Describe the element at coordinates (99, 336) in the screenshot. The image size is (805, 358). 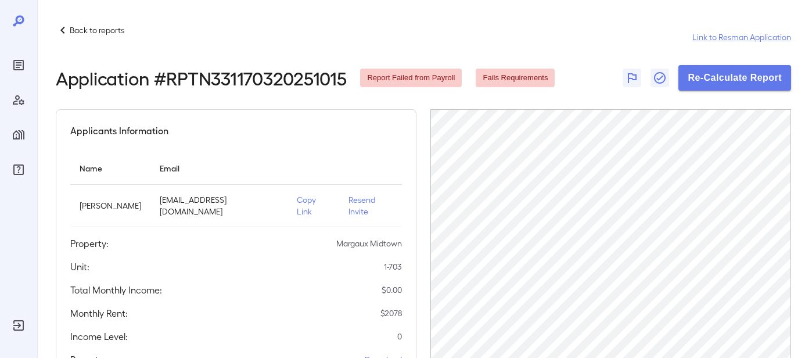
I see `h5: Income Level:` at that location.